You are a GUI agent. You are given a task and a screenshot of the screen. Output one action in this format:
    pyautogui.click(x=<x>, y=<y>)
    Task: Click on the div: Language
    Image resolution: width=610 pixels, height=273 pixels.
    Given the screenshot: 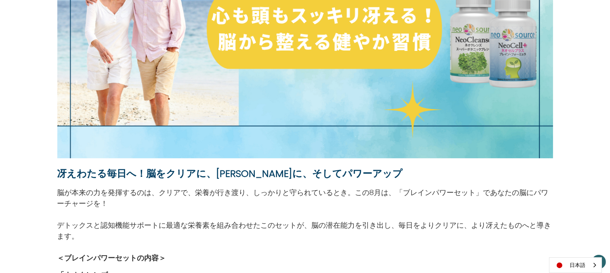 What is the action you would take?
    pyautogui.click(x=575, y=265)
    